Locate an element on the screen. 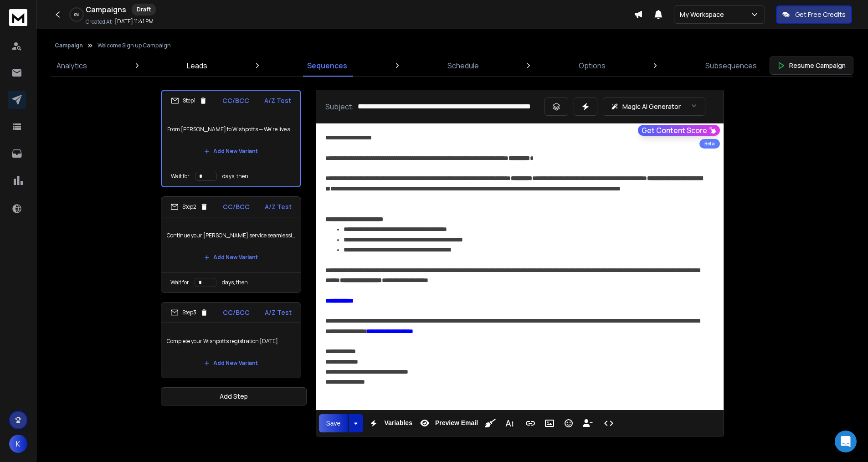 This screenshot has height=462, width=868. button: Variables is located at coordinates (390, 423).